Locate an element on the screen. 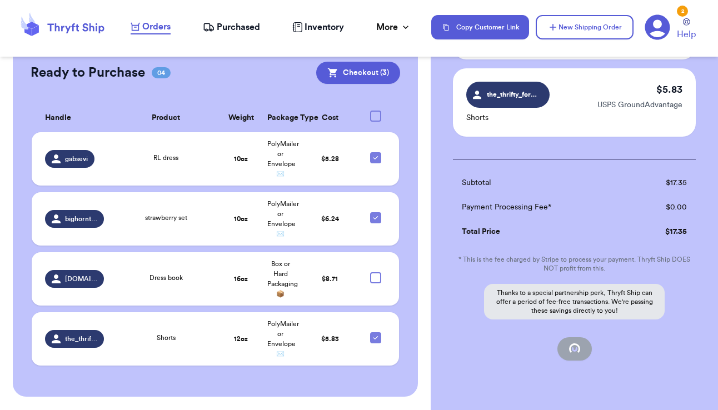 This screenshot has width=718, height=410. p: $ 5.83 is located at coordinates (669, 89).